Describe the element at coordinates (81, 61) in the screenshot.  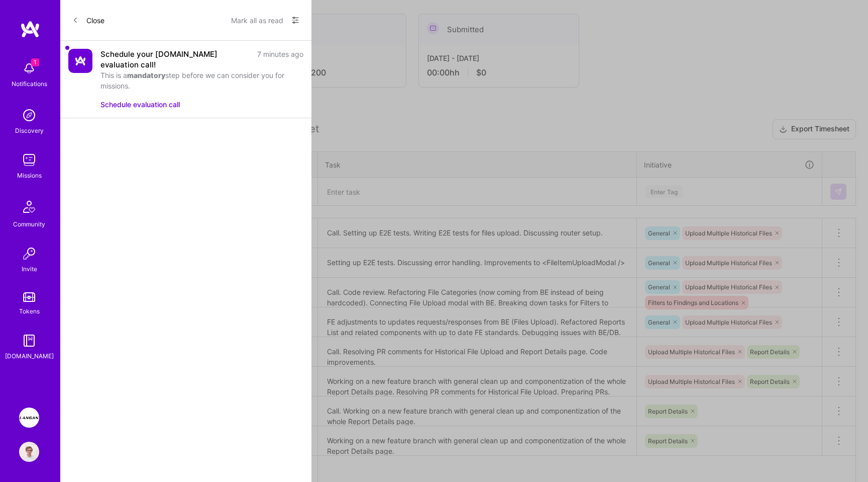
I see `img: Company Logo` at that location.